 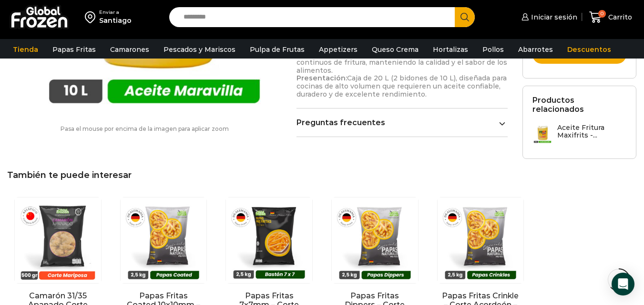 What do you see at coordinates (277, 49) in the screenshot?
I see `a: Pulpa de Frutas` at bounding box center [277, 49].